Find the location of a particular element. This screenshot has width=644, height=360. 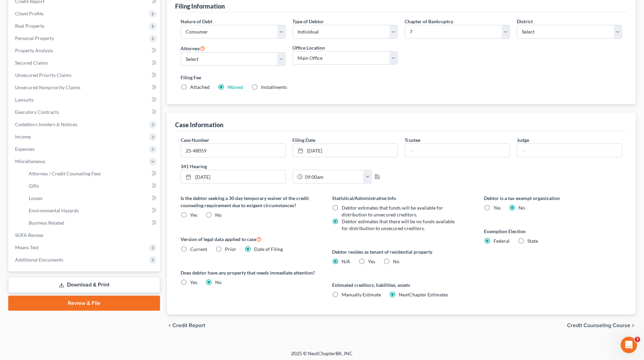

a: Lawsuits is located at coordinates (85, 100).